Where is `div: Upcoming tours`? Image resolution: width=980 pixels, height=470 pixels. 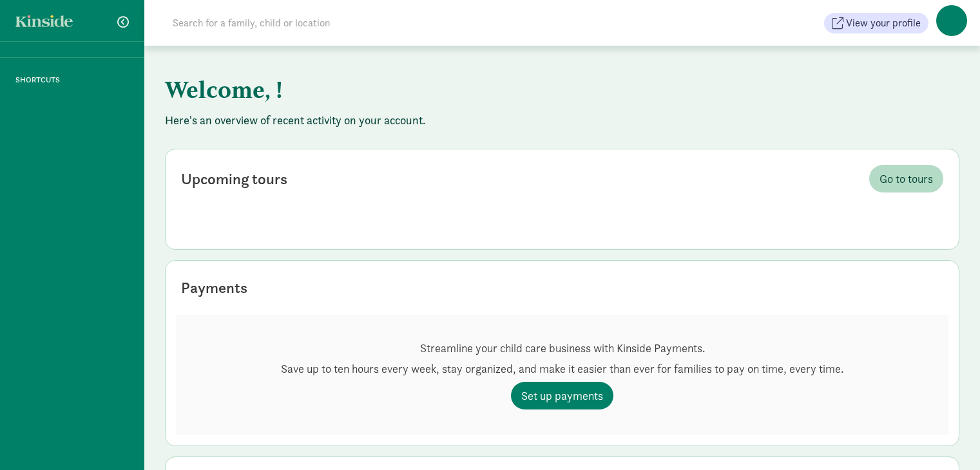 div: Upcoming tours is located at coordinates (234, 179).